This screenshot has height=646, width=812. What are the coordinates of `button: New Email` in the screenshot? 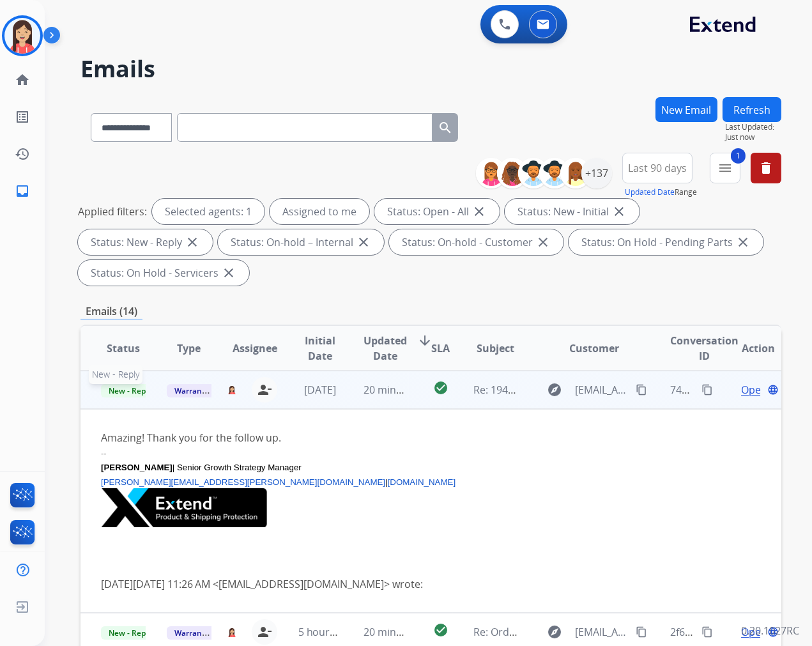 It's located at (686, 109).